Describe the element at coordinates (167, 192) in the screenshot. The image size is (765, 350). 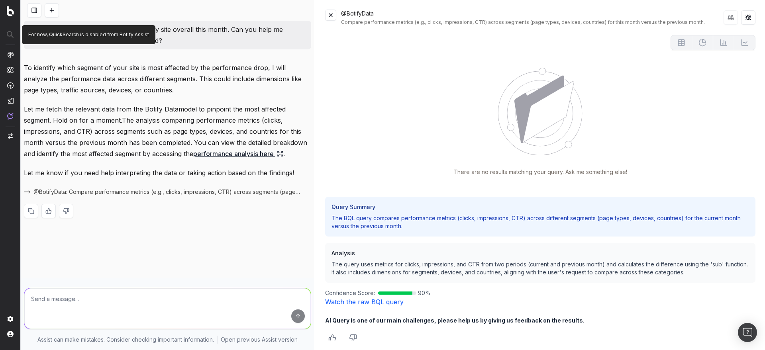
I see `button: @BotifyData: Compare performance metrics (e.g., clicks, impressions, CTR) across segments (page t...` at that location.